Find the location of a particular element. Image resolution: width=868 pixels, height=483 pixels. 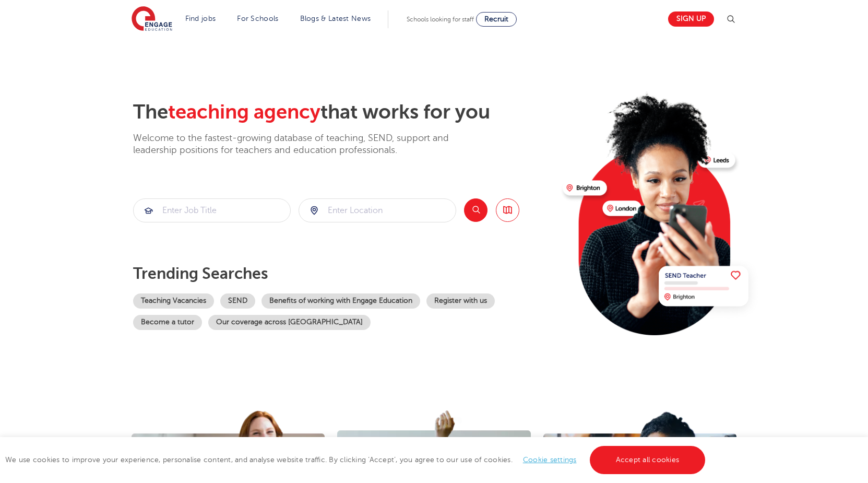

span: We use cookies to improve your experience, personalise content, and analyse website traffic. By c... is located at coordinates (357, 460).